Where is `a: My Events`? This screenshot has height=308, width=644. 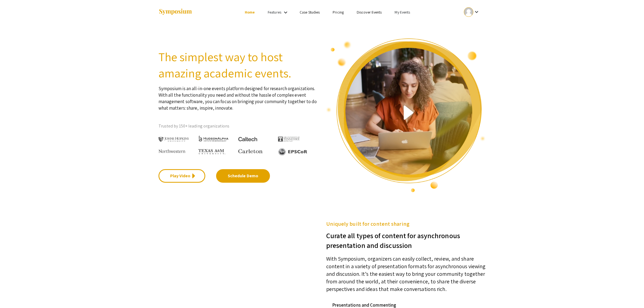
a: My Events is located at coordinates (402, 12).